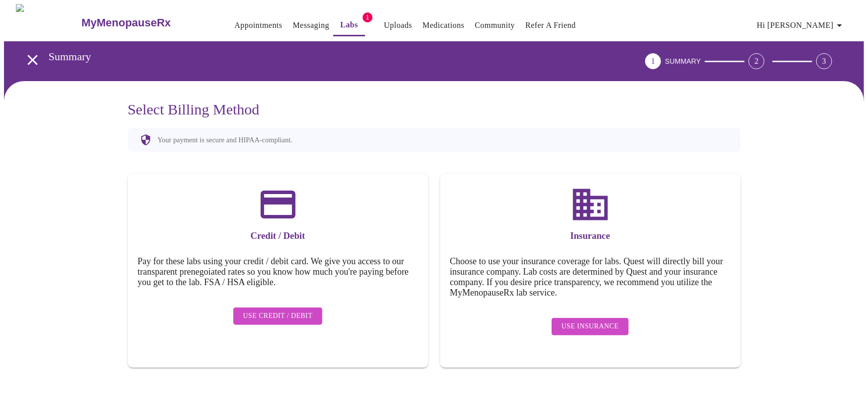 Image resolution: width=868 pixels, height=412 pixels. Describe the element at coordinates (550, 25) in the screenshot. I see `a: Refer a Friend` at that location.